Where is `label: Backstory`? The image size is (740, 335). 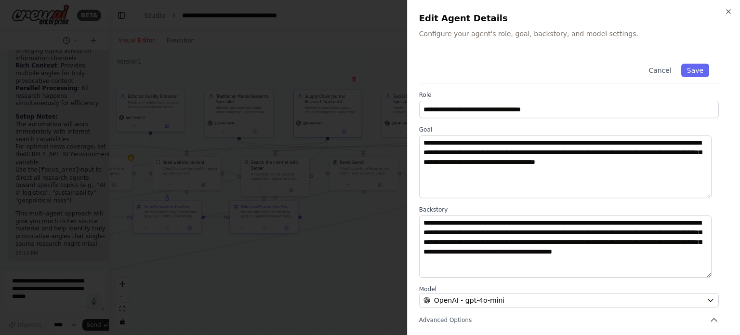 label: Backstory is located at coordinates (569, 210).